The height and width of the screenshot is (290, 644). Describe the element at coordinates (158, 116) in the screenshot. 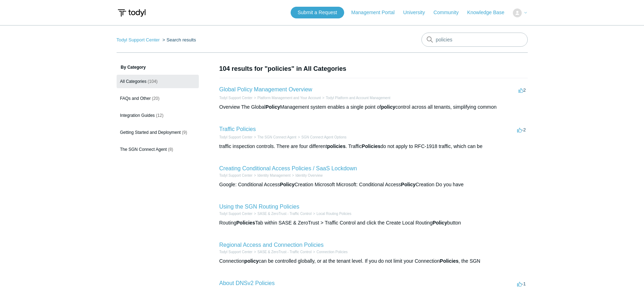

I see `a: Integration Guides (12)` at that location.